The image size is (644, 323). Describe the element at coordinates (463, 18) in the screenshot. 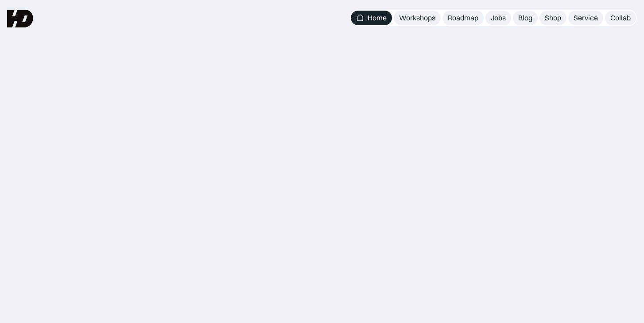

I see `a: Roadmap` at that location.